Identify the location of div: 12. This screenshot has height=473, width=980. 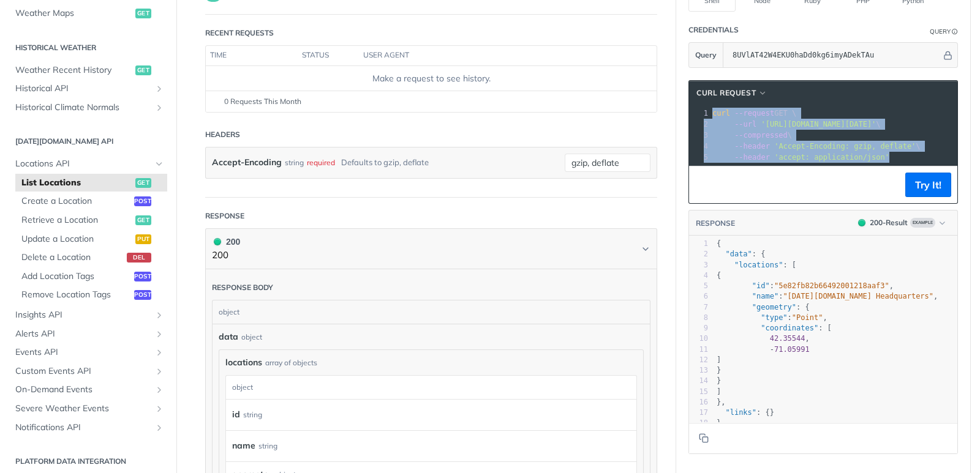
(698, 360).